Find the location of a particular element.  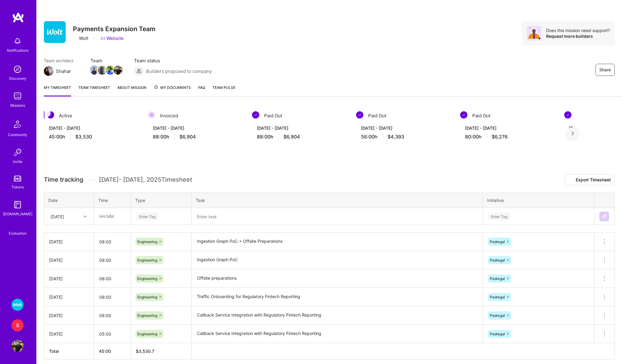

img: Invoiced is located at coordinates (152, 115).